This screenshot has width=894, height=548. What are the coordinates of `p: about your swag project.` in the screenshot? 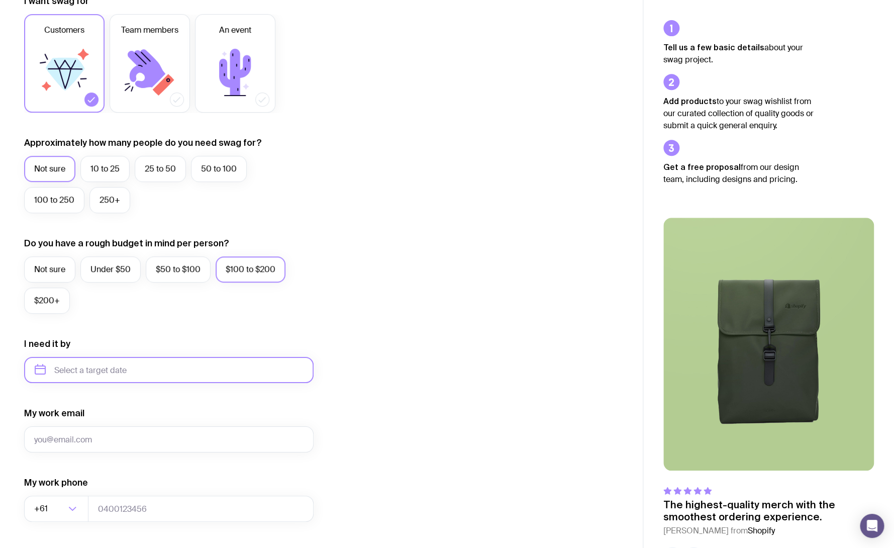 It's located at (739, 53).